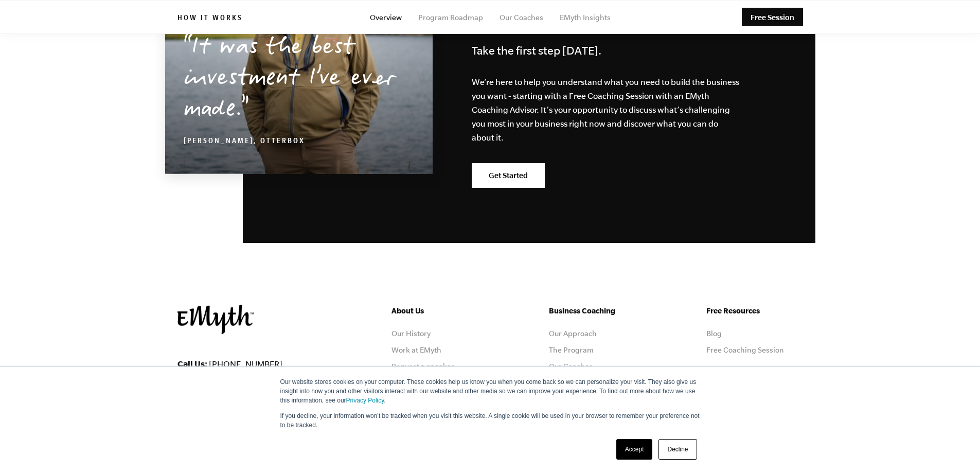 This screenshot has width=980, height=473. I want to click on a: Free Coaching Session, so click(745, 350).